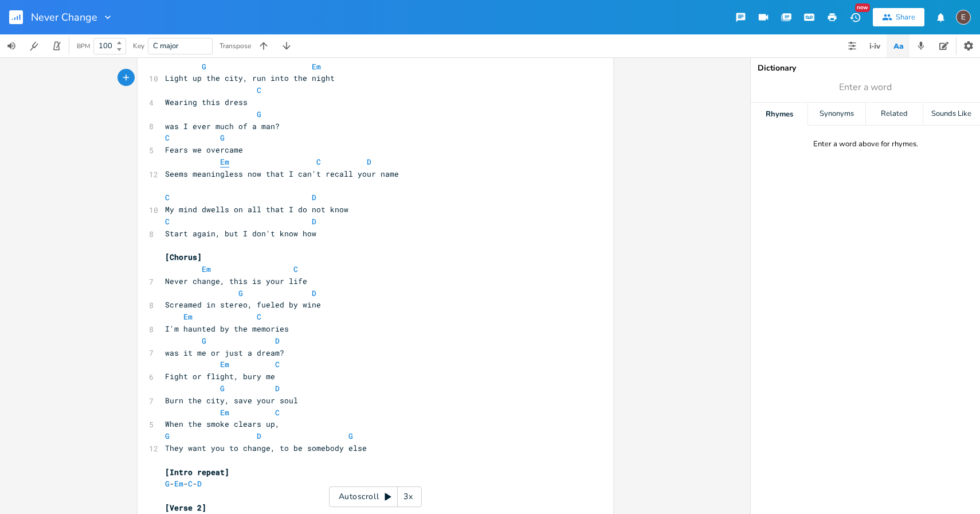 This screenshot has width=980, height=514. What do you see at coordinates (866, 87) in the screenshot?
I see `span: Enter a word` at bounding box center [866, 87].